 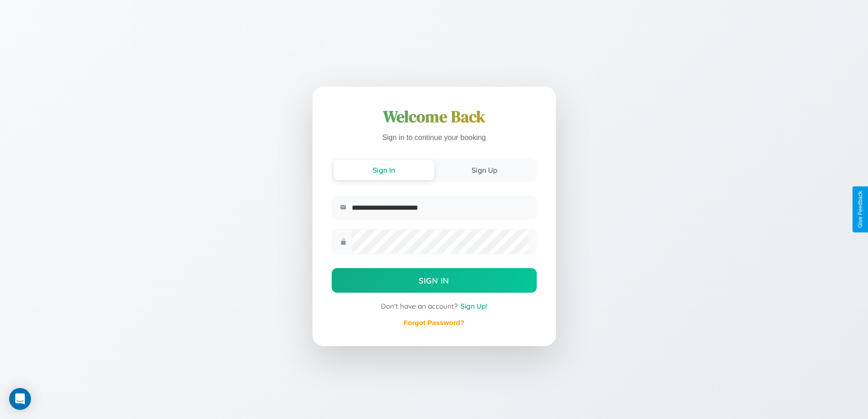 I want to click on a: Forgot Password?, so click(x=434, y=323).